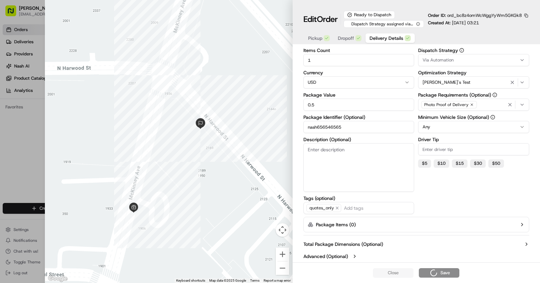 This screenshot has height=283, width=540. What do you see at coordinates (474, 139) in the screenshot?
I see `label: Driver Tip` at bounding box center [474, 139].